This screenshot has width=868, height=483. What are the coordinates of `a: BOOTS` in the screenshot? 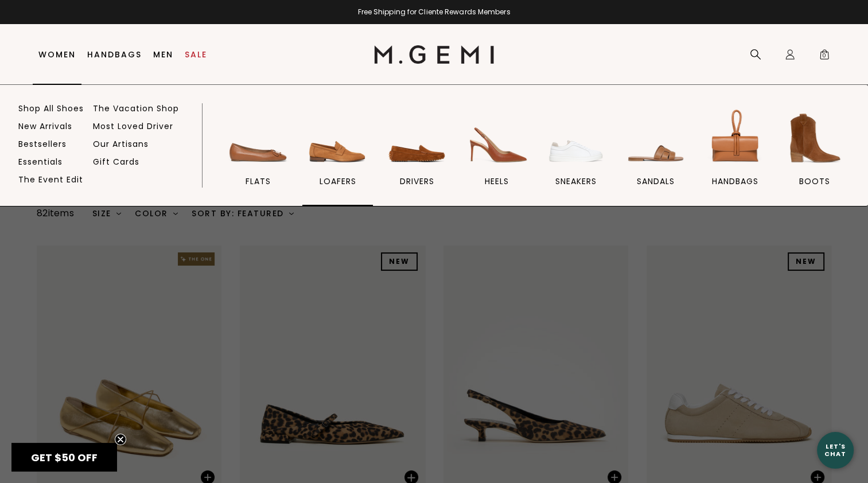 It's located at (814, 156).